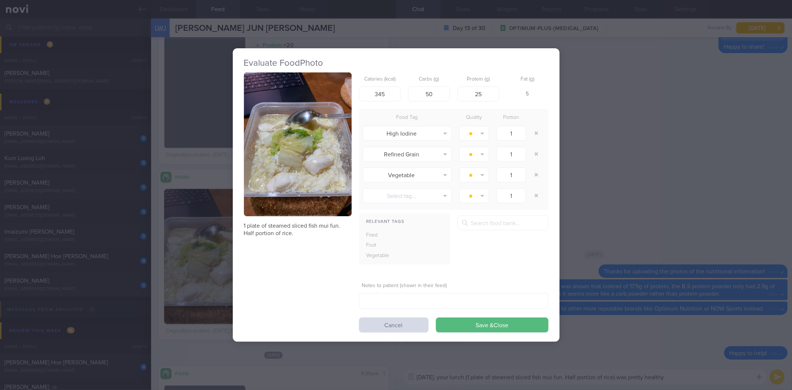 Image resolution: width=792 pixels, height=390 pixels. Describe the element at coordinates (380, 94) in the screenshot. I see `input: 250` at that location.